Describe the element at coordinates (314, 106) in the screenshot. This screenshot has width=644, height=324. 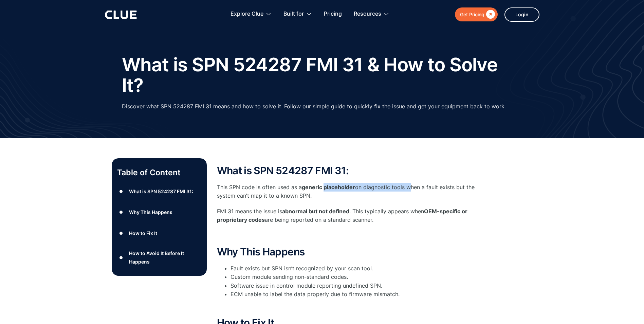
I see `p: Discover what SPN 524287 FMI 31 means and how to solve it. Follow our simple guide to quickly fix...` at that location.